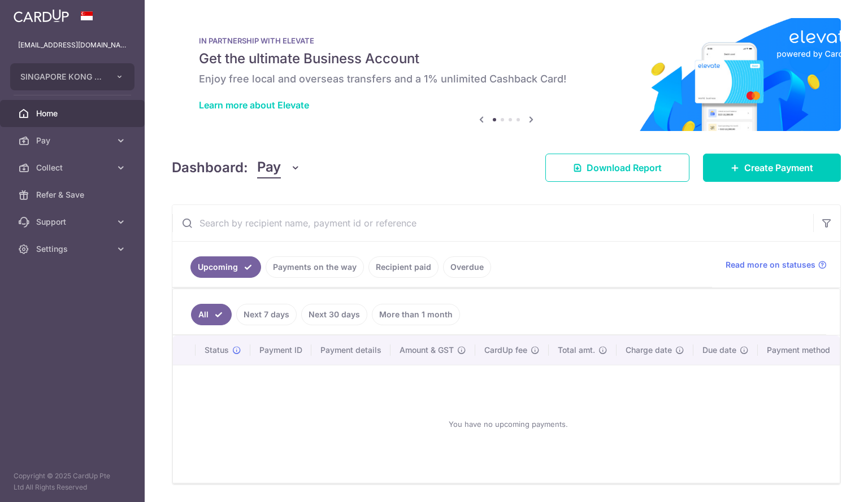 The width and height of the screenshot is (868, 502). Describe the element at coordinates (649, 350) in the screenshot. I see `span: Charge date` at that location.